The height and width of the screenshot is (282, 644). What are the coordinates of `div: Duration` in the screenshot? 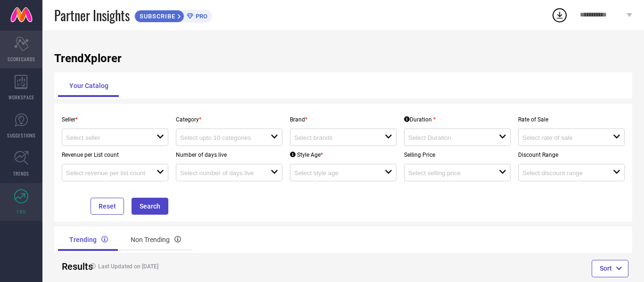 It's located at (420, 120).